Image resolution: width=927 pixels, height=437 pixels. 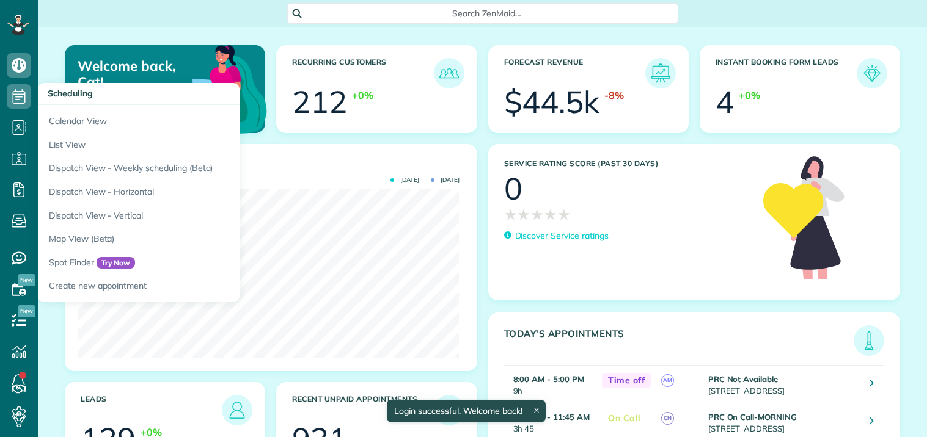 I want to click on h3: Recurring Customers, so click(x=362, y=73).